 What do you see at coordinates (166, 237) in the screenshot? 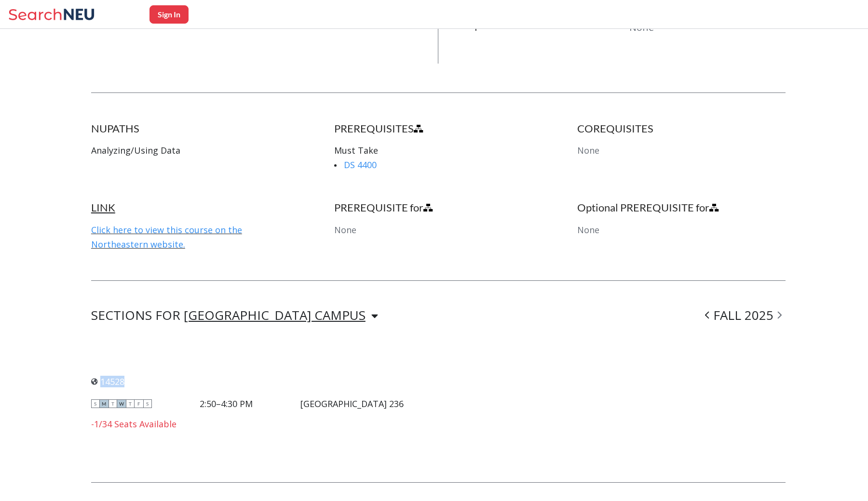
I see `a: Click here to view this course on the Northeastern website.` at bounding box center [166, 237].